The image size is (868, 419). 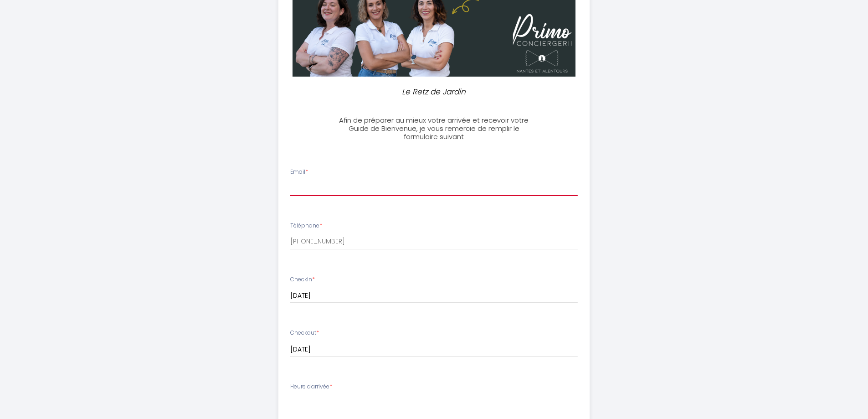 What do you see at coordinates (311, 387) in the screenshot?
I see `label: Heure d'arrivée` at bounding box center [311, 387].